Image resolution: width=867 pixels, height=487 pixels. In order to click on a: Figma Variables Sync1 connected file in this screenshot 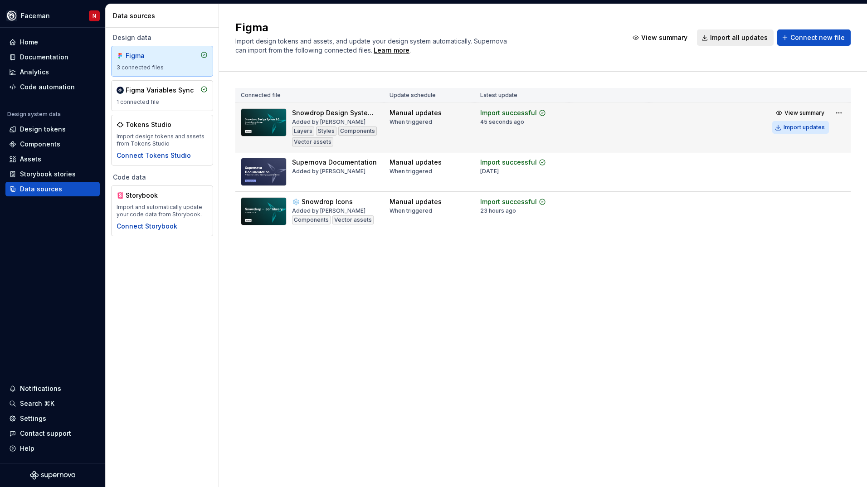, I will do `click(162, 96)`.